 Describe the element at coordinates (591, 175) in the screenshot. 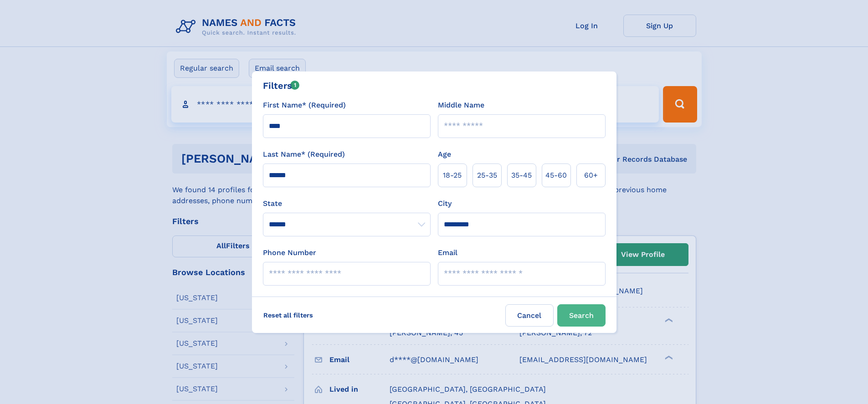

I see `span: 60+` at that location.